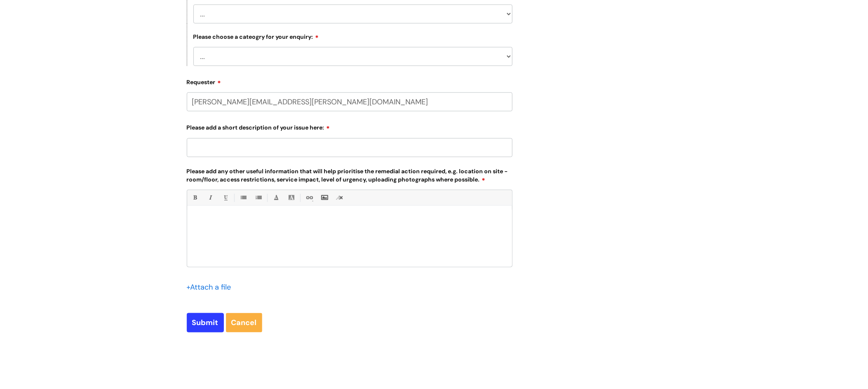  I want to click on input: Submit, so click(205, 323).